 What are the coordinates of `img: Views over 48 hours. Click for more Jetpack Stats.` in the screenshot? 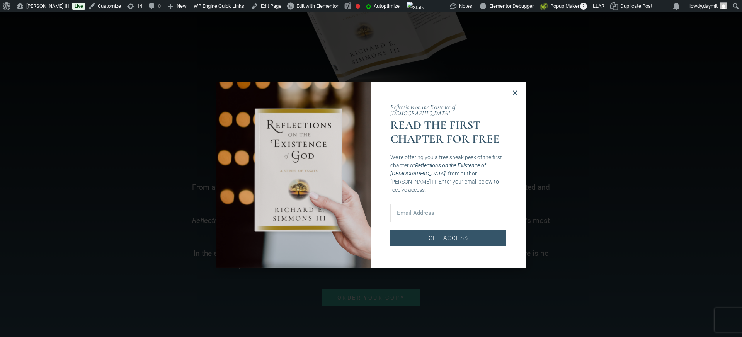 It's located at (415, 8).